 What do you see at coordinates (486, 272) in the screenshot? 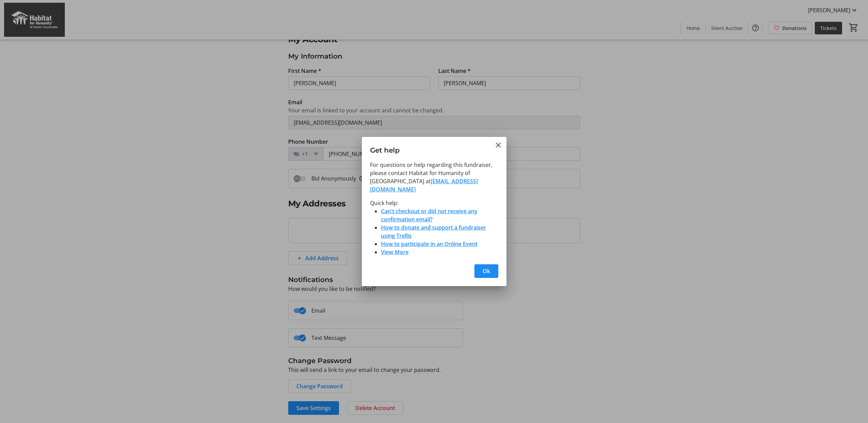
I see `span: Ok` at bounding box center [486, 272].